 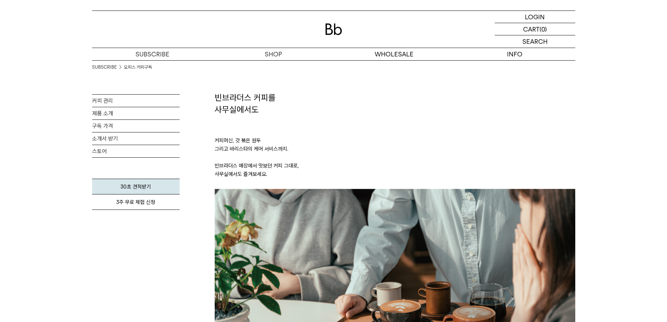 I want to click on p: SUBSCRIBE, so click(x=152, y=54).